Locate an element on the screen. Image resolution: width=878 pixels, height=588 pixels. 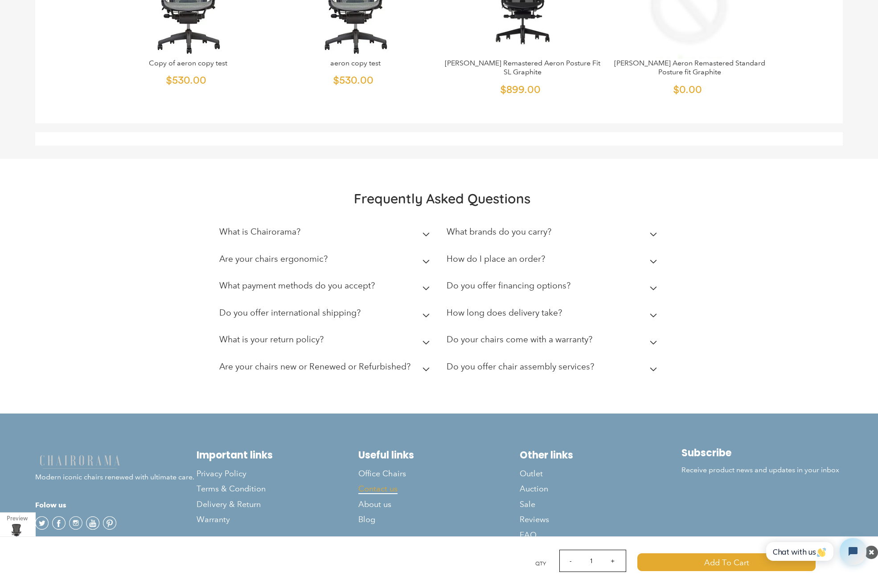
span: Sale is located at coordinates (527, 504).